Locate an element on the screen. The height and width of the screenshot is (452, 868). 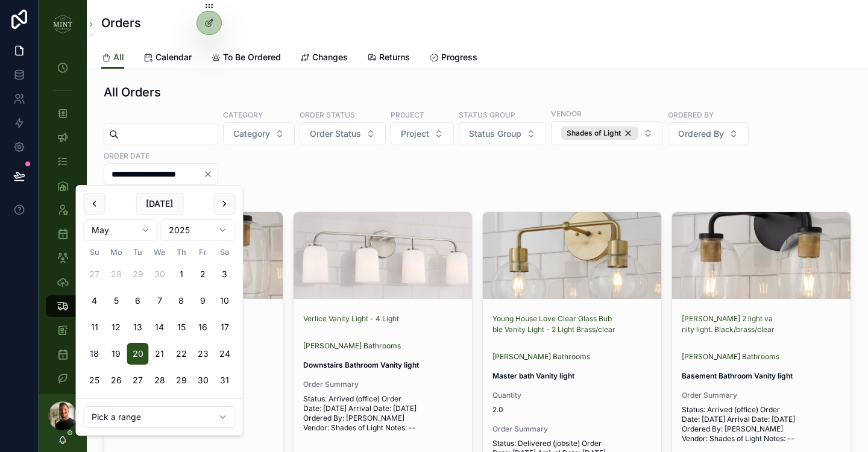
table: May 2025 is located at coordinates (160, 318).